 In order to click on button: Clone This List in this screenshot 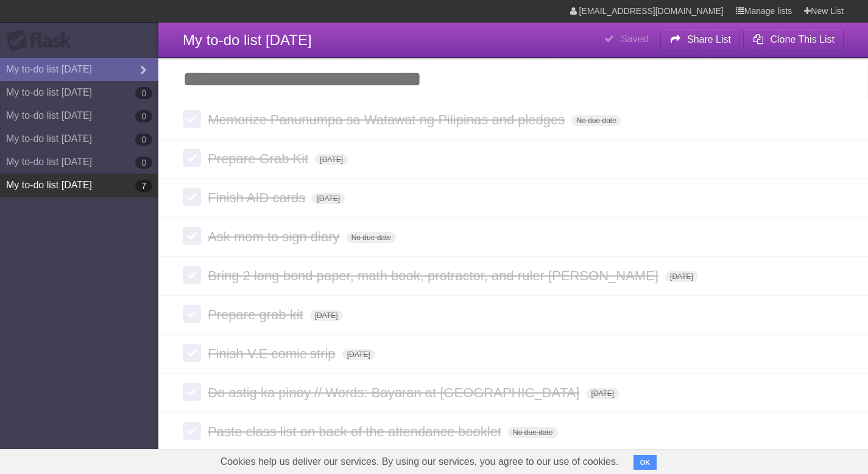, I will do `click(793, 39)`.